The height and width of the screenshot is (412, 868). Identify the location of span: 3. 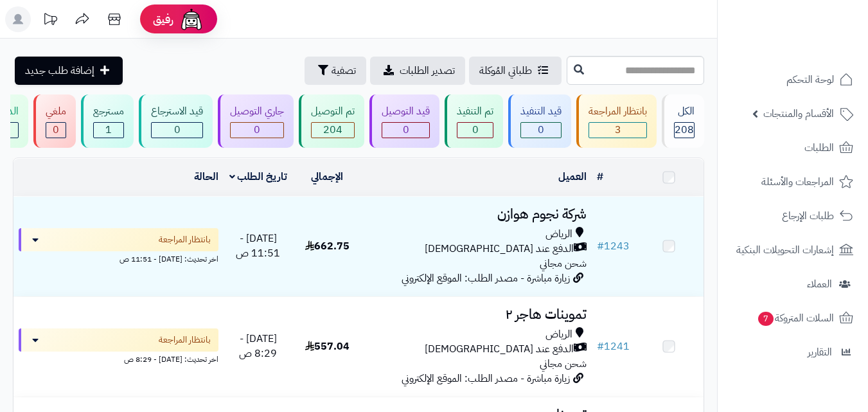
(618, 130).